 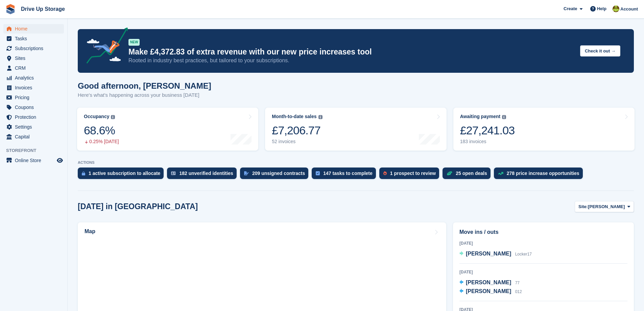 I want to click on span: 012, so click(x=518, y=291).